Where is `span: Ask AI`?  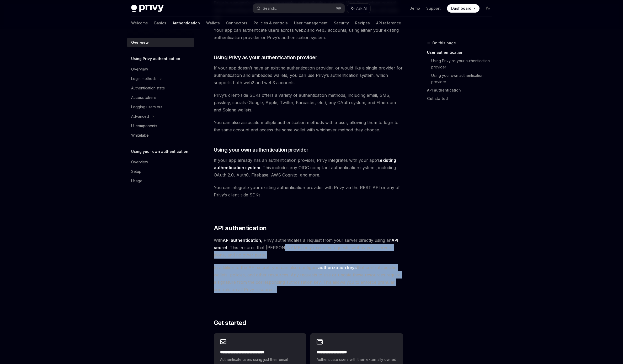
span: Ask AI is located at coordinates (361, 8).